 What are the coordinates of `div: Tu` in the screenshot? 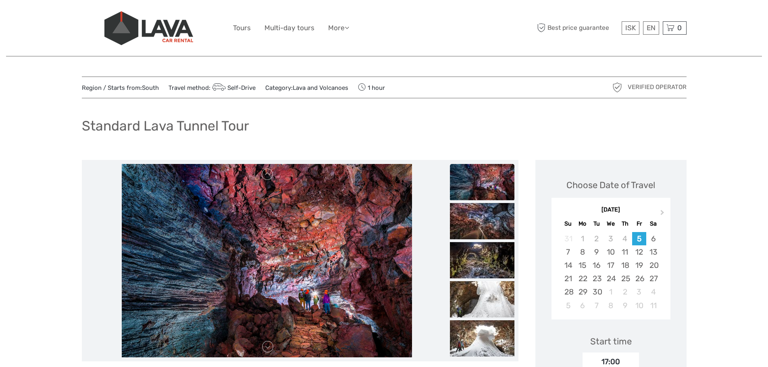 It's located at (596, 224).